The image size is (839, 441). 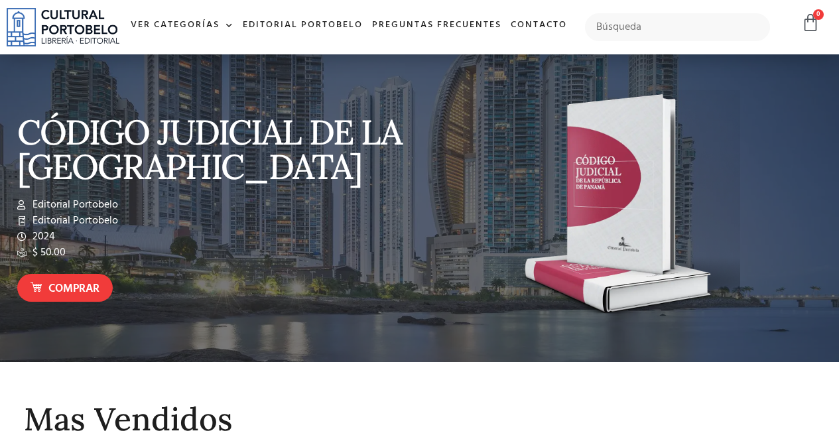 I want to click on span: Comprar, so click(x=74, y=289).